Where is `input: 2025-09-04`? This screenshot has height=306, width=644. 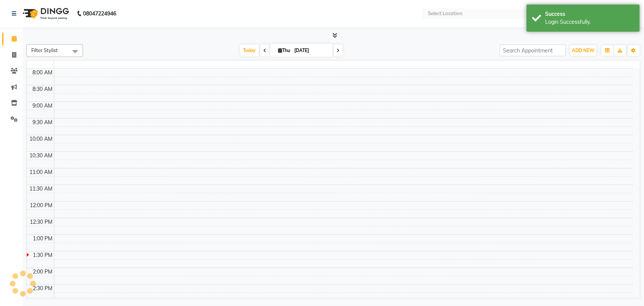
input: 2025-09-04 is located at coordinates (311, 51).